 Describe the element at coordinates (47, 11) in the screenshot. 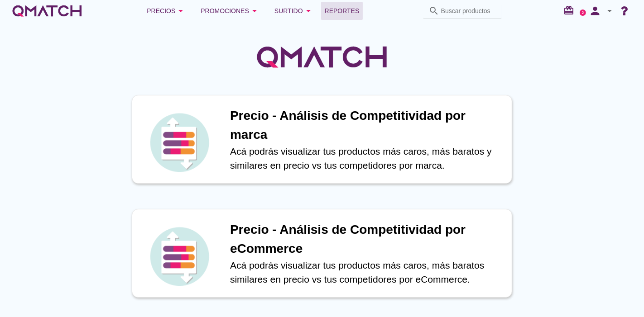

I see `a: white-qmatch-logo` at that location.